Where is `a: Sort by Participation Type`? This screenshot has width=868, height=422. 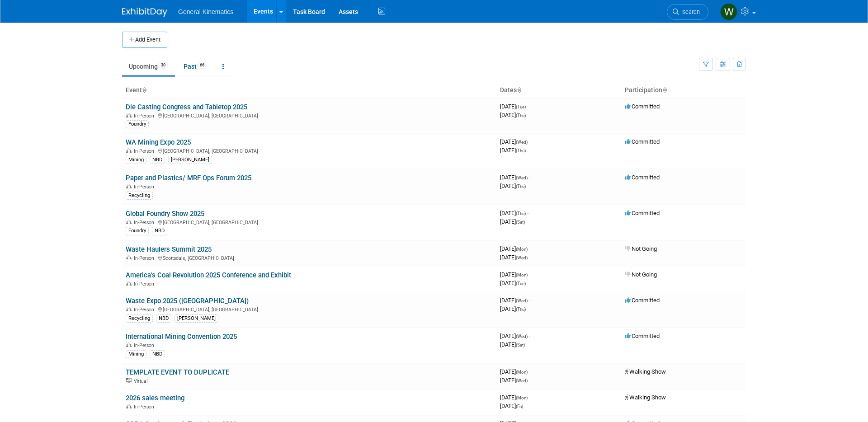
a: Sort by Participation Type is located at coordinates (664, 90).